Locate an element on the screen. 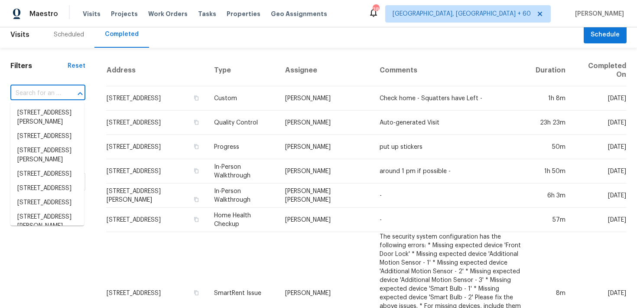 The height and width of the screenshot is (308, 637). input: Search for an address... is located at coordinates (36, 93).